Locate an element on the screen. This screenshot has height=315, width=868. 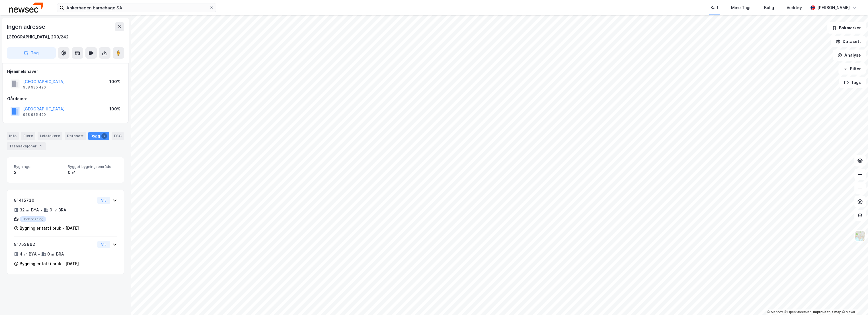
div: Bygg is located at coordinates (99, 136).